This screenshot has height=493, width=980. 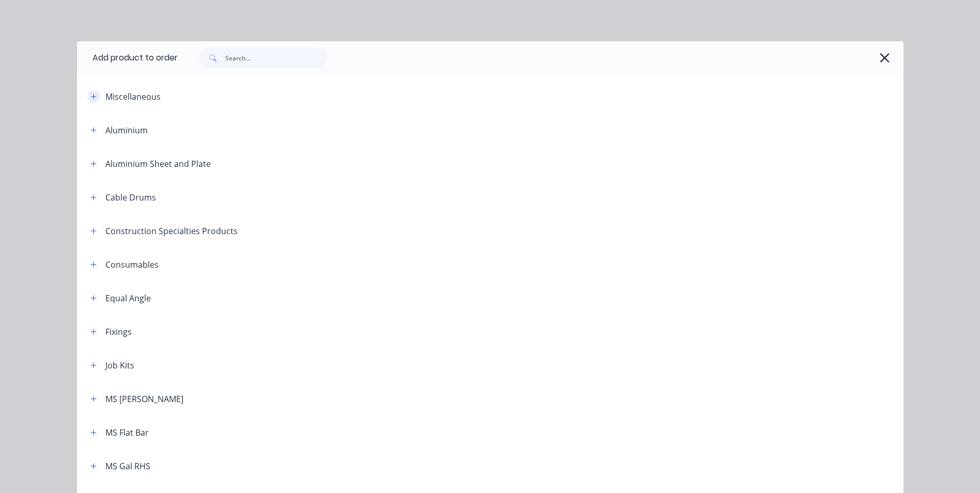 What do you see at coordinates (171, 231) in the screenshot?
I see `div: Construction Specialties Products` at bounding box center [171, 231].